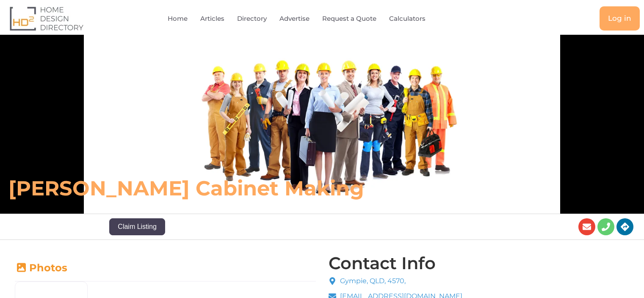 This screenshot has width=644, height=298. Describe the element at coordinates (382, 263) in the screenshot. I see `h4: Contact Info` at that location.